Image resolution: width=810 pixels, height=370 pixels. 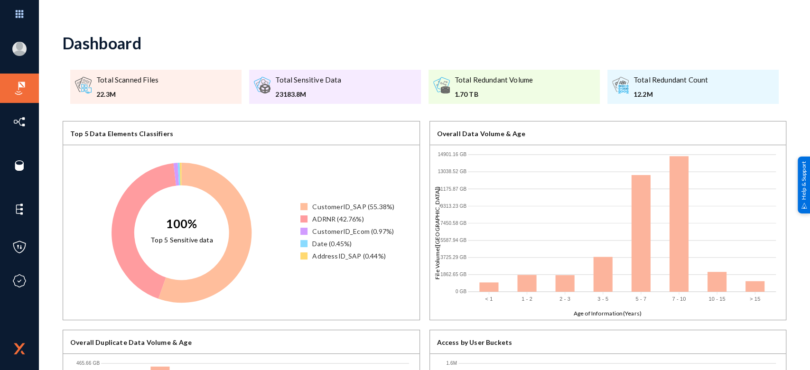 I want to click on img: icon-inventory.svg, so click(x=19, y=122).